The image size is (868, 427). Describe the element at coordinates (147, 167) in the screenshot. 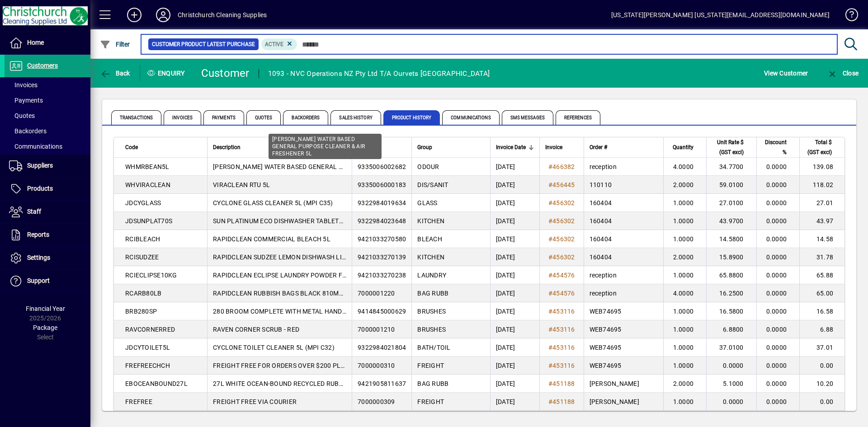

I see `span: WHMRBEAN5L` at that location.